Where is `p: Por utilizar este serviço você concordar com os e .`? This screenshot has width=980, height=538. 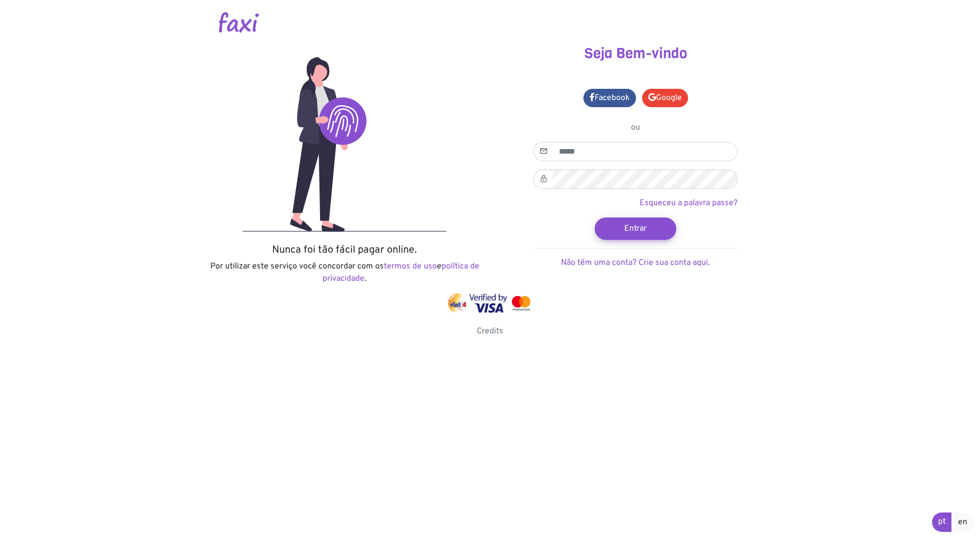
p: Por utilizar este serviço você concordar com os e . is located at coordinates (345, 273).